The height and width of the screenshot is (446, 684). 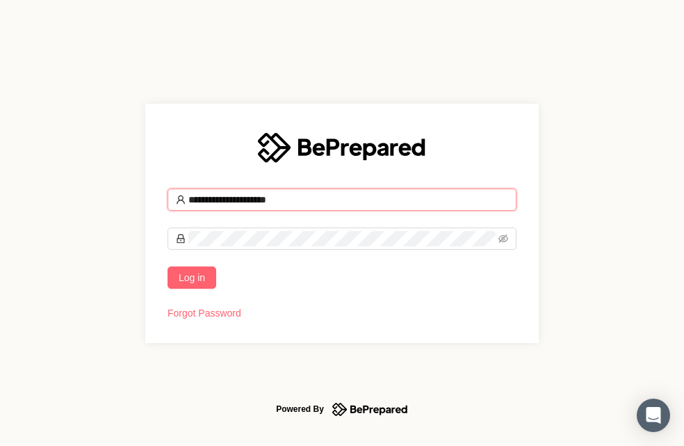 I want to click on button: Log in, so click(x=192, y=277).